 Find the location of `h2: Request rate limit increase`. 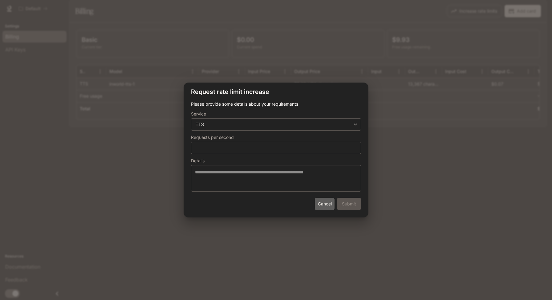

h2: Request rate limit increase is located at coordinates (276, 92).